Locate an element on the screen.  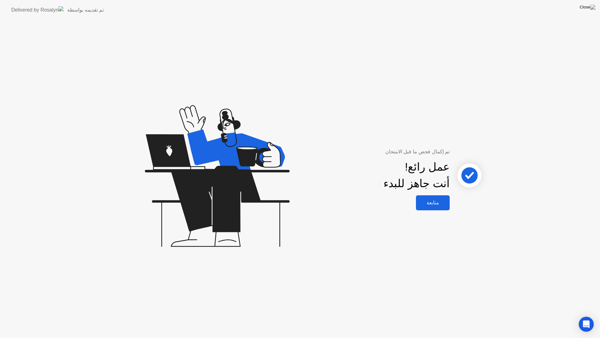
img: Delivered by Rosalyn is located at coordinates (37, 10).